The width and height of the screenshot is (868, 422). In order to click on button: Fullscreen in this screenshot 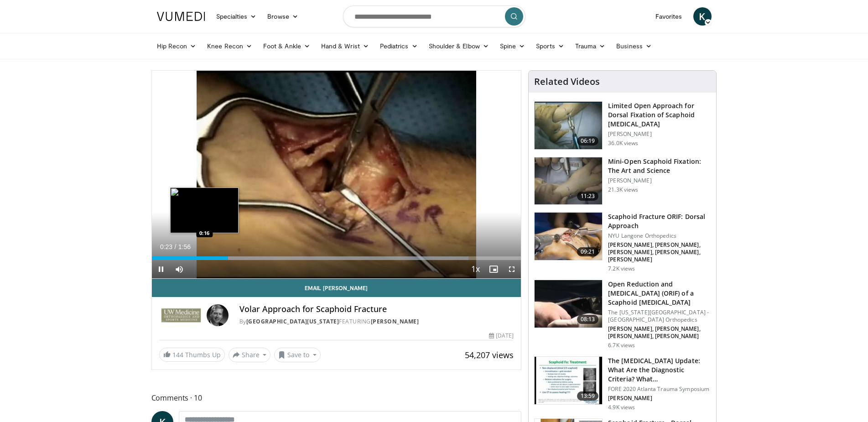, I will do `click(512, 269)`.